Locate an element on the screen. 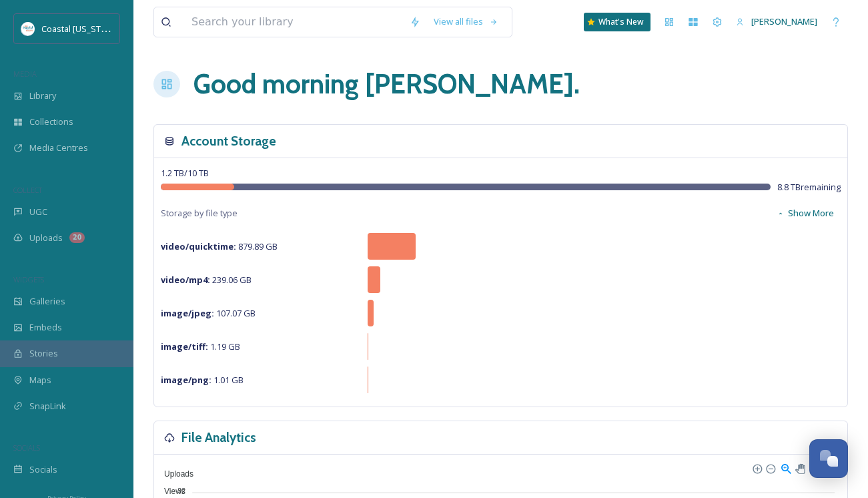 Image resolution: width=868 pixels, height=498 pixels. h3: Account Storage is located at coordinates (229, 140).